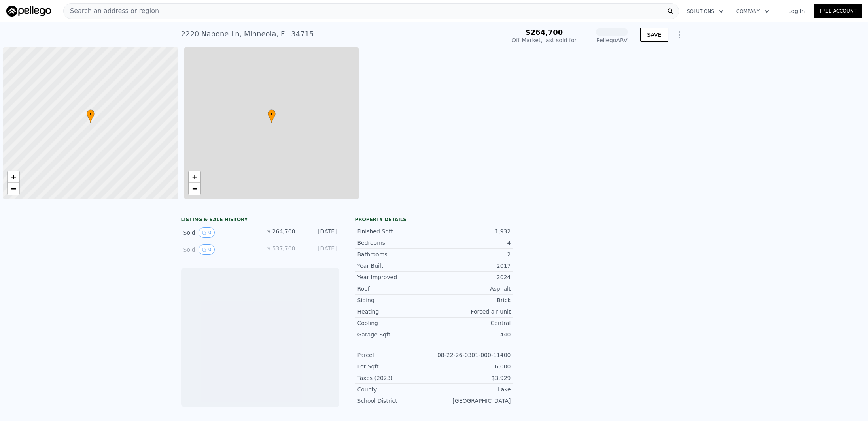 The width and height of the screenshot is (868, 421). What do you see at coordinates (472, 378) in the screenshot?
I see `div: $3,929` at bounding box center [472, 378].